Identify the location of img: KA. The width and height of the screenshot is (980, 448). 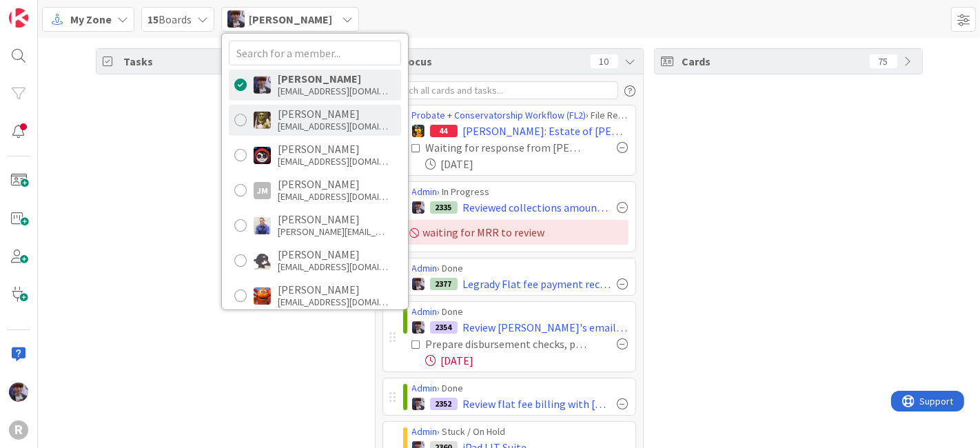
(262, 295).